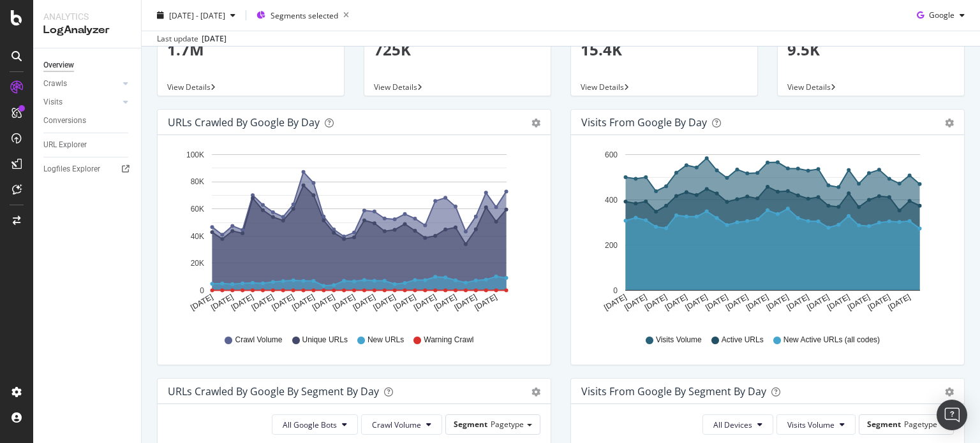 The image size is (980, 443). Describe the element at coordinates (449, 339) in the screenshot. I see `span: Warning Crawl` at that location.